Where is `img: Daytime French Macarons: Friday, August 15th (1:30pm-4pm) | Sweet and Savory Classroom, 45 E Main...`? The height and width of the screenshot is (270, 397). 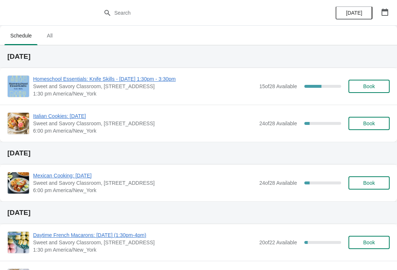
img: Daytime French Macarons: Friday, August 15th (1:30pm-4pm) | Sweet and Savory Classroom, 45 E Main... is located at coordinates (18, 243).